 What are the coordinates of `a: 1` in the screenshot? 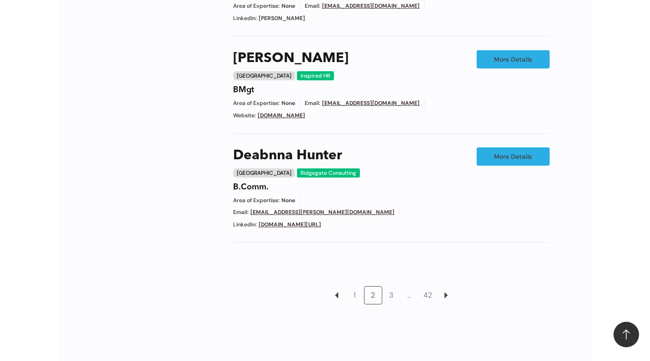 It's located at (355, 295).